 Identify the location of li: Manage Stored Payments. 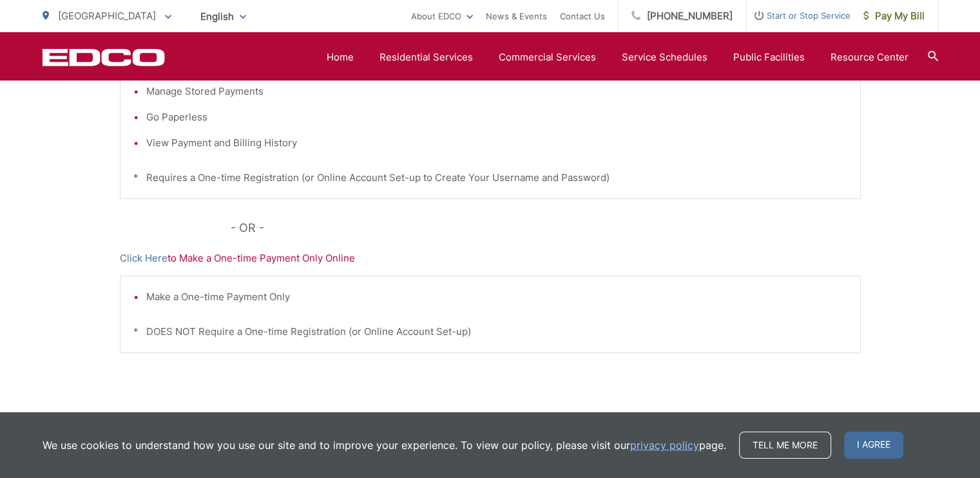
(497, 92).